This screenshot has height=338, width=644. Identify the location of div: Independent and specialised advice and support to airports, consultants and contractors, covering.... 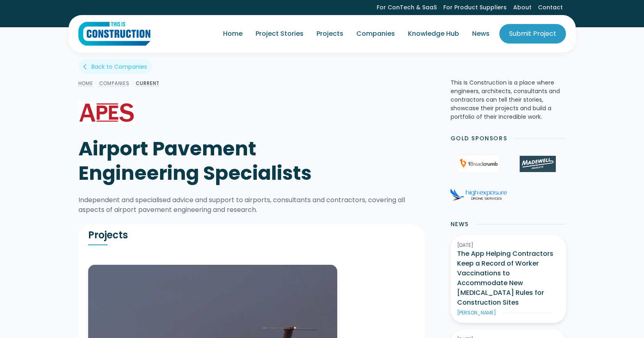
(251, 205).